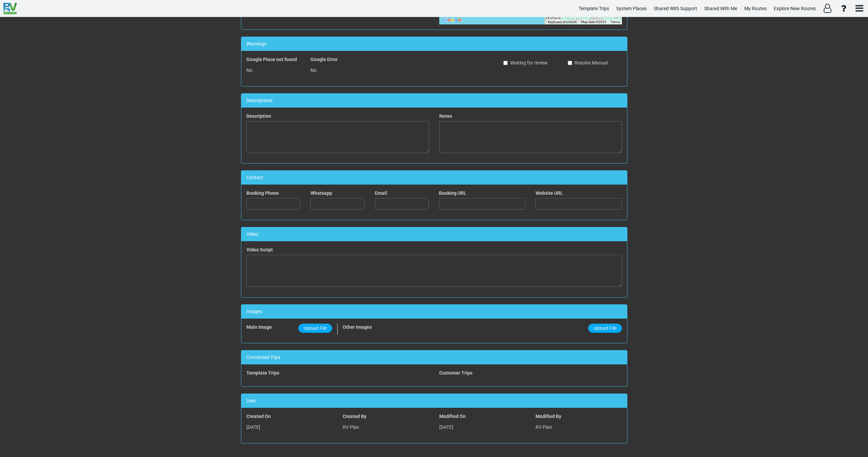  I want to click on span: Explore New Routes, so click(794, 9).